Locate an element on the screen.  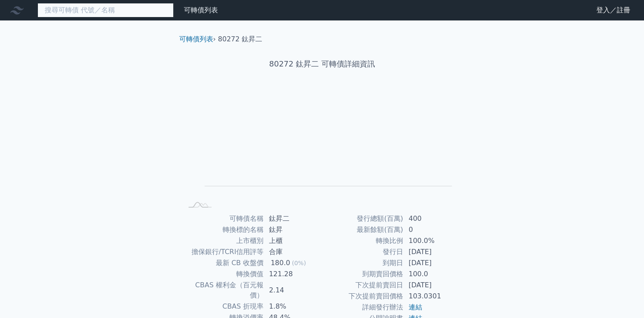
td: 103.0301 is located at coordinates (433, 296).